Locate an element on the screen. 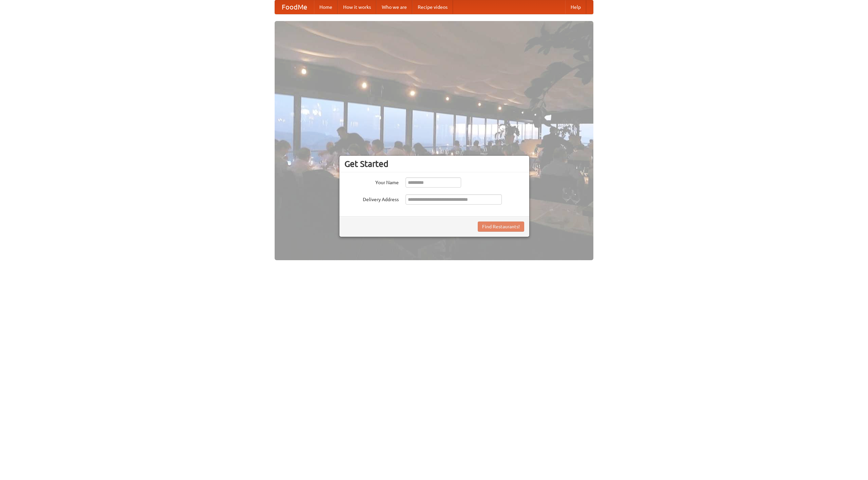 Image resolution: width=868 pixels, height=480 pixels. a: Home is located at coordinates (326, 7).